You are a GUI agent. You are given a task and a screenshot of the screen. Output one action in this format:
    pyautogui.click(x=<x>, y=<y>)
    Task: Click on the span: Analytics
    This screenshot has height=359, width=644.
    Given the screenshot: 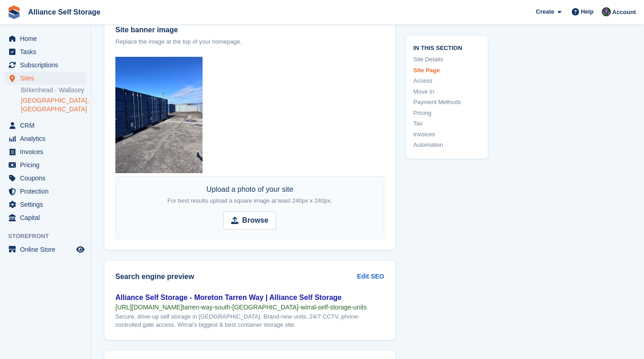 What is the action you would take?
    pyautogui.click(x=47, y=138)
    